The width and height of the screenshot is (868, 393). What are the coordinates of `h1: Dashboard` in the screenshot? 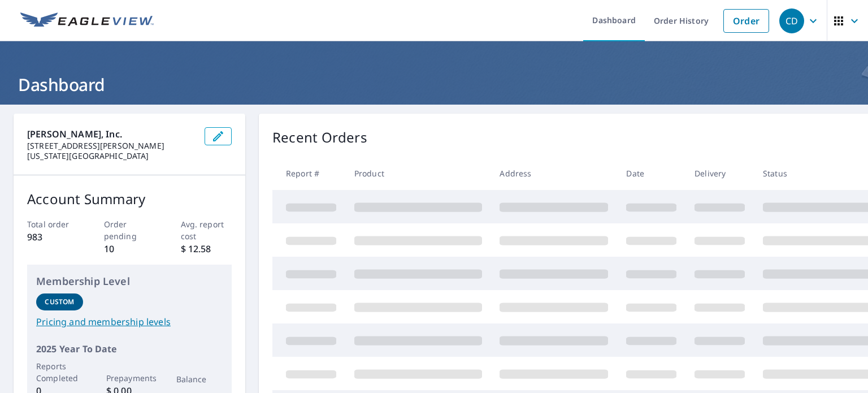 It's located at (434, 84).